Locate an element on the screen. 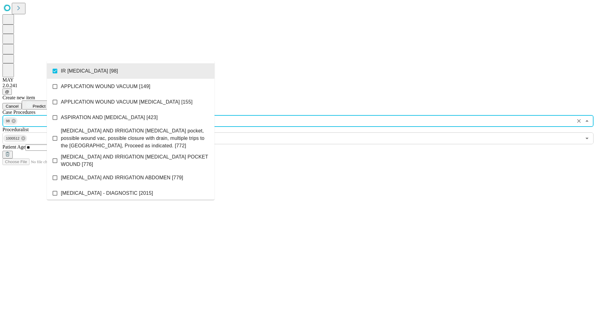  span: Scheduled Procedure is located at coordinates (19, 112).